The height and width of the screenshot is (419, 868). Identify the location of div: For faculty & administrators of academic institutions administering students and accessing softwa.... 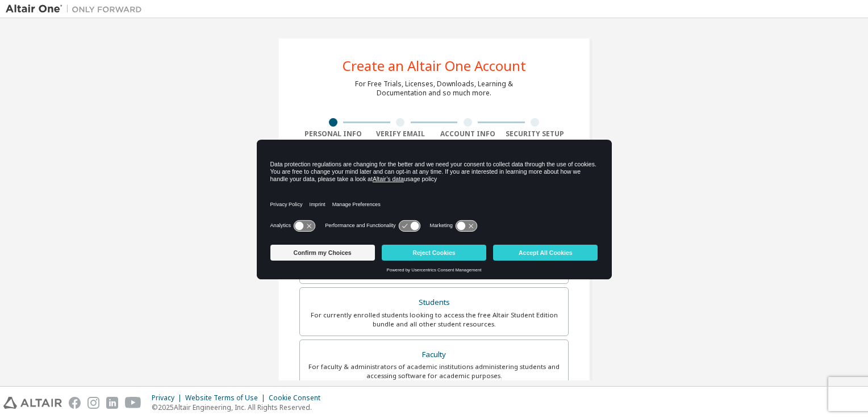
(434, 372).